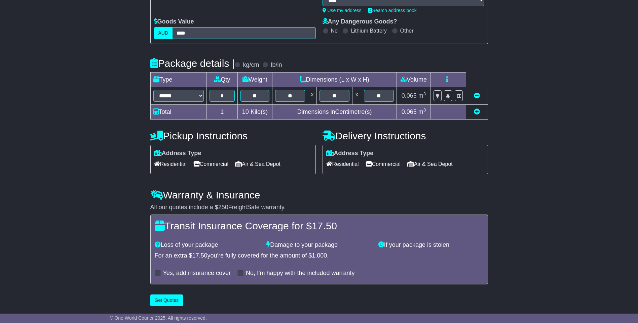 The image size is (638, 323). What do you see at coordinates (431, 245) in the screenshot?
I see `div: If your package is stolen` at bounding box center [431, 245].